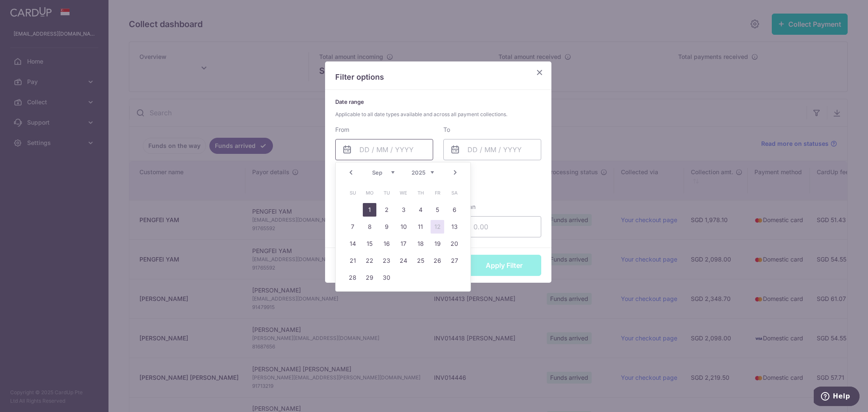 The width and height of the screenshot is (868, 412). Describe the element at coordinates (352, 260) in the screenshot. I see `a: 21` at that location.